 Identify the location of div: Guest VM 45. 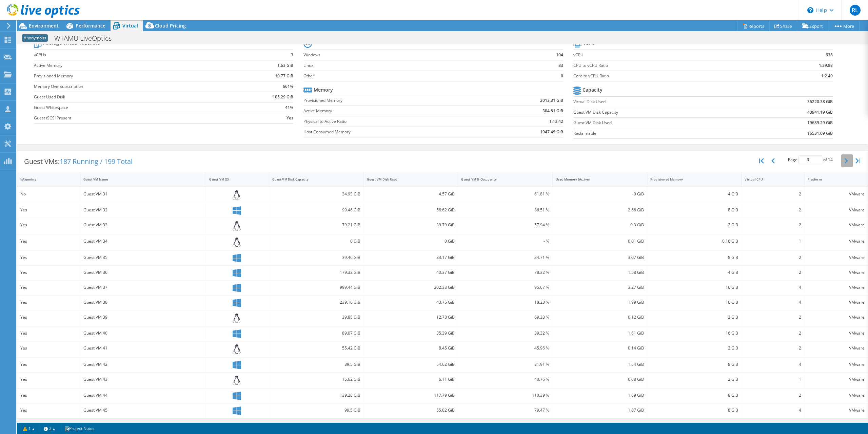
(143, 410).